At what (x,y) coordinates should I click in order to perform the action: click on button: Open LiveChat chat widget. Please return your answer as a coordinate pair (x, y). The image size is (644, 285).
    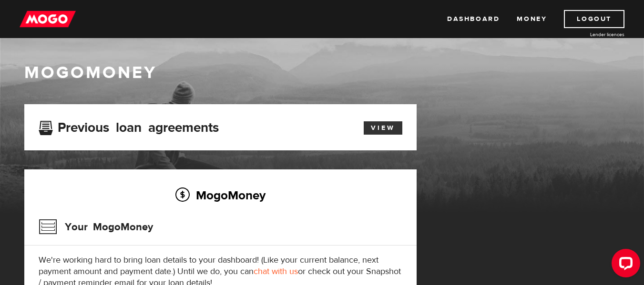
    Looking at the image, I should click on (22, 18).